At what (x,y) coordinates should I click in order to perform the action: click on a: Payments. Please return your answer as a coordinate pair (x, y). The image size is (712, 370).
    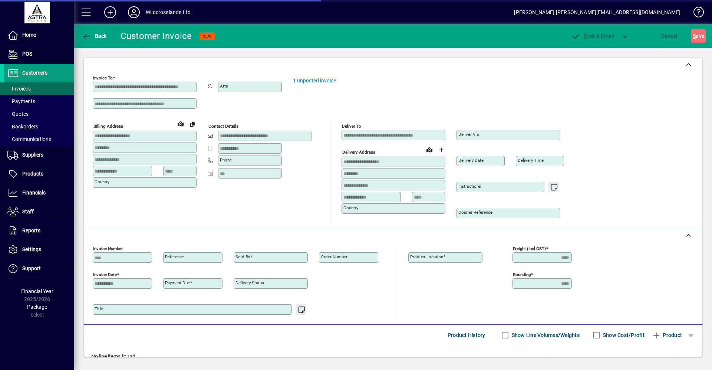
    Looking at the image, I should click on (39, 101).